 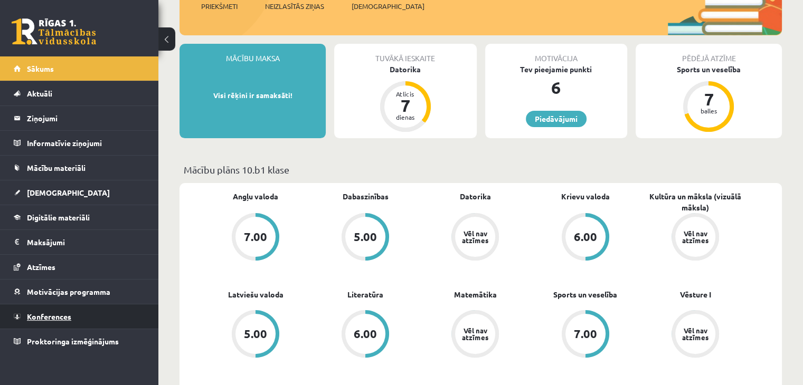 I want to click on div: Tev pieejamie punkti, so click(x=556, y=69).